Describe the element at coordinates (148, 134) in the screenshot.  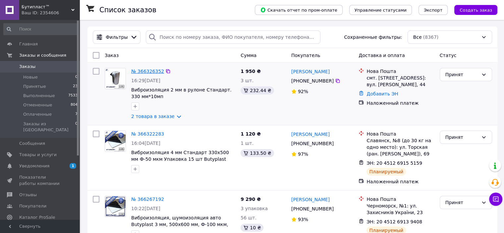
I see `a: № 366322283` at that location.